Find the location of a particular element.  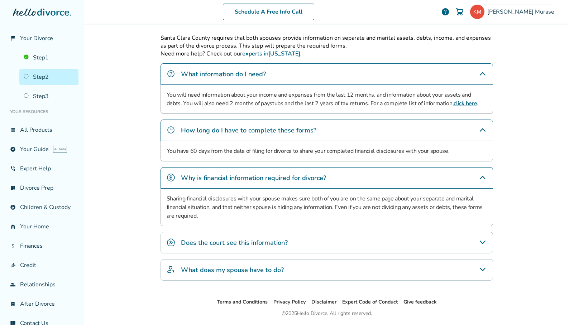

img: How long do I have to complete these forms? is located at coordinates (171, 130).